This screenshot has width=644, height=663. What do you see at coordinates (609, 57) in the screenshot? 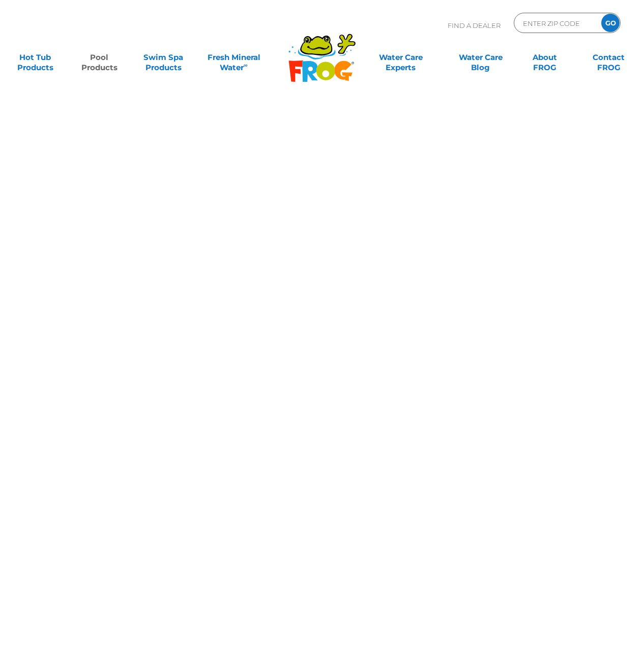
I see `a: ContactFROG` at bounding box center [609, 57].